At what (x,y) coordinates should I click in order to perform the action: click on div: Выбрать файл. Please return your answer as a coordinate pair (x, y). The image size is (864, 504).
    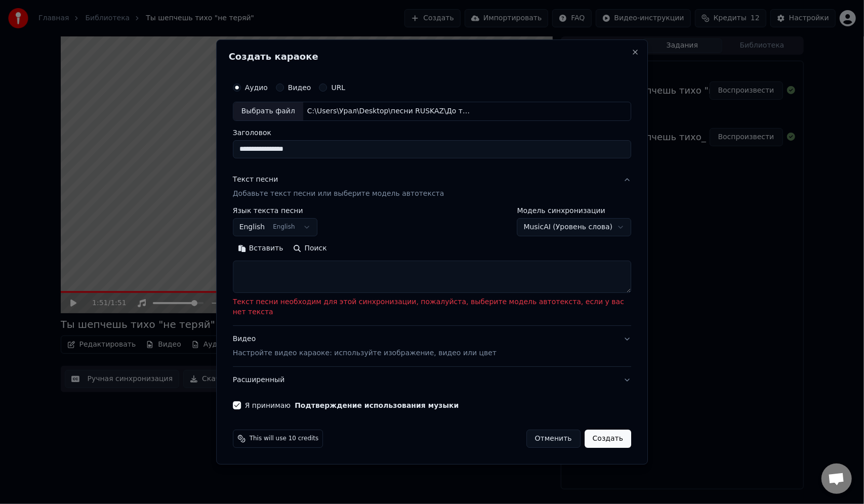
    Looking at the image, I should click on (268, 111).